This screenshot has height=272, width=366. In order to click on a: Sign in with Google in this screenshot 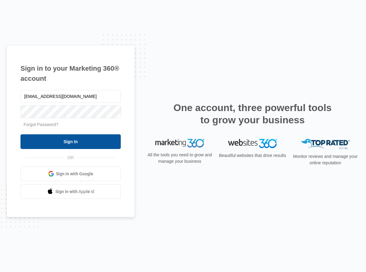, I will do `click(71, 174)`.